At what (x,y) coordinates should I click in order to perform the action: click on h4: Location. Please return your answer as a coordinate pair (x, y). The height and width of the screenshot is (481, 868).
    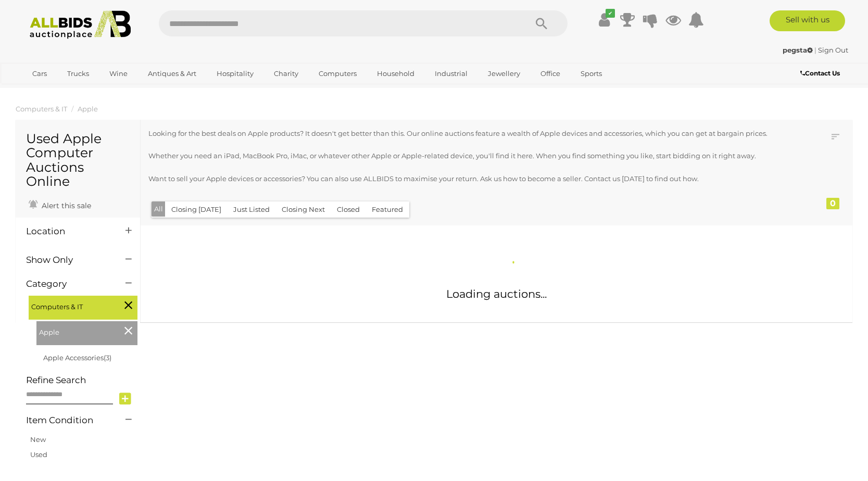
    Looking at the image, I should click on (68, 231).